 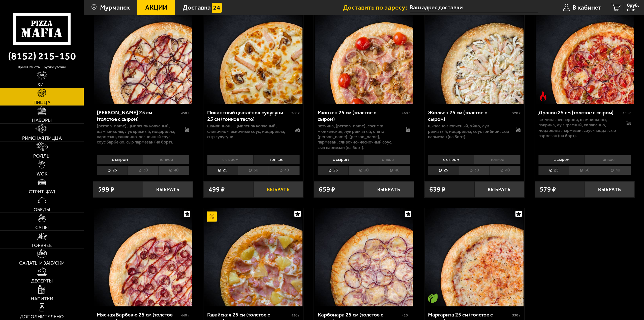 What do you see at coordinates (438, 189) in the screenshot?
I see `span: 639 ₽` at bounding box center [438, 189].